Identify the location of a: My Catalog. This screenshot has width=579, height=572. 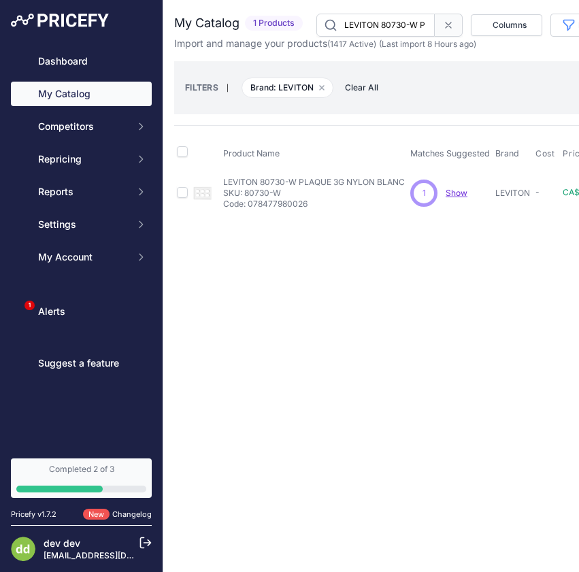
(81, 94).